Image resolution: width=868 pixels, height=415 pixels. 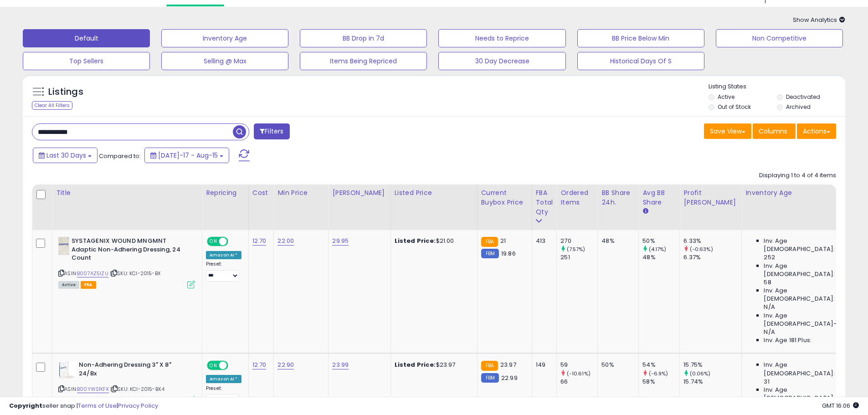 I want to click on small: (4.17%), so click(x=657, y=249).